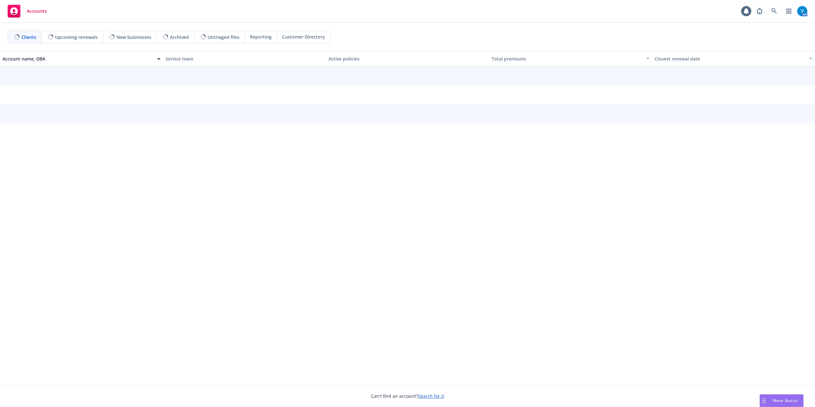 This screenshot has width=815, height=407. I want to click on span: Archived, so click(179, 37).